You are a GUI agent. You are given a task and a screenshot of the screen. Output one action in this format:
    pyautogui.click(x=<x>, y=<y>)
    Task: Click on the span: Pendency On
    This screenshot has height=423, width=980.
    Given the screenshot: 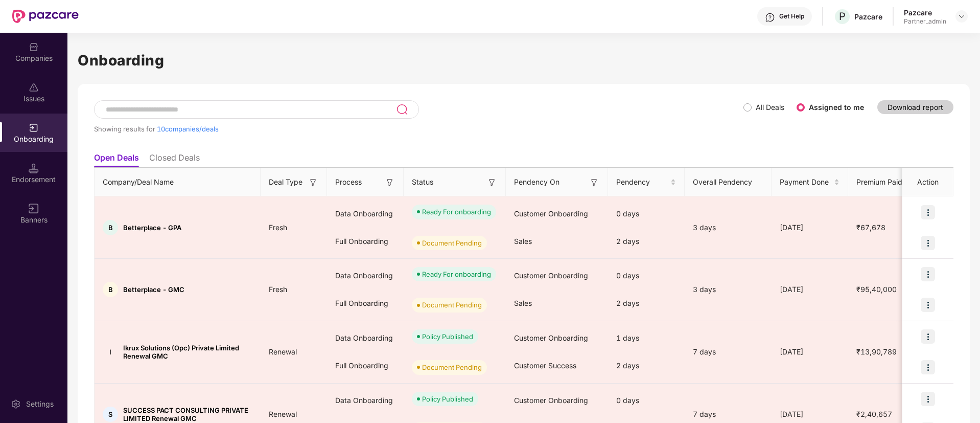 What is the action you would take?
    pyautogui.click(x=536, y=182)
    